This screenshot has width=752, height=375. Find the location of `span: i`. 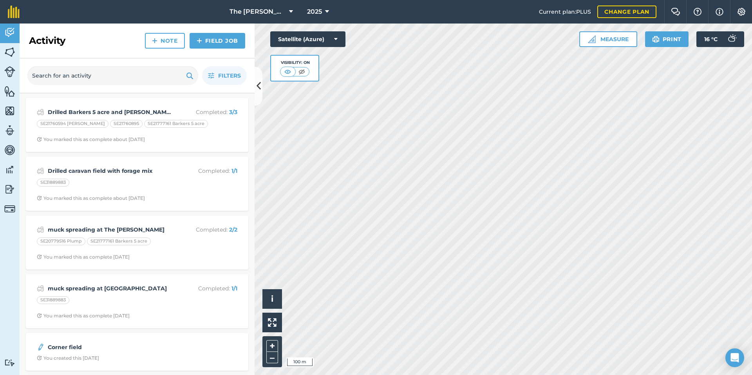

span: i is located at coordinates (272, 299).